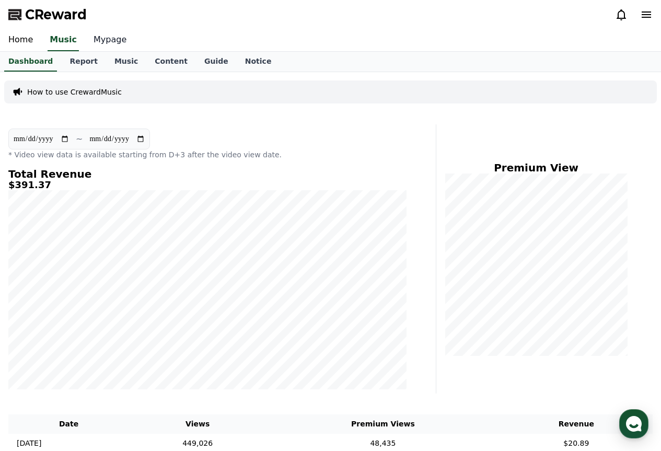  What do you see at coordinates (198, 424) in the screenshot?
I see `th: Views` at bounding box center [198, 424].